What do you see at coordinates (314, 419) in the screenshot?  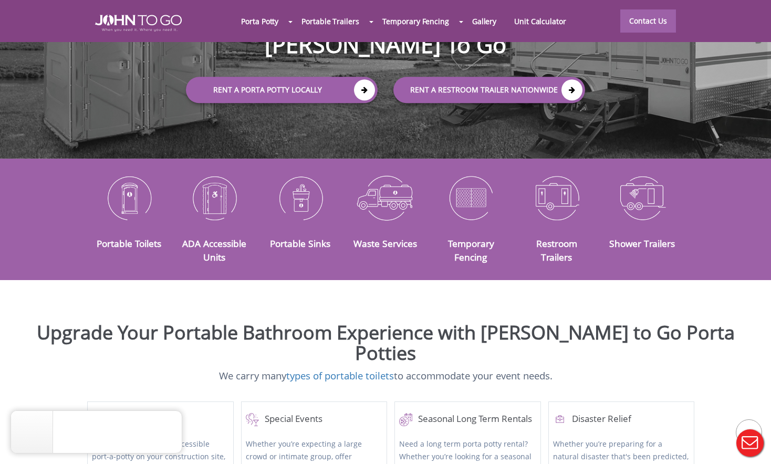 I see `h4: Special Events` at bounding box center [314, 419].